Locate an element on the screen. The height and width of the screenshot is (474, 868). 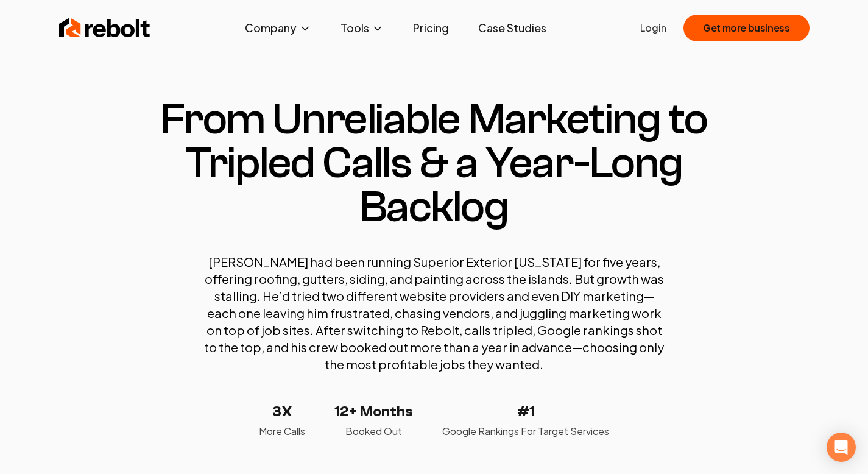
p: 3X is located at coordinates (282, 412).